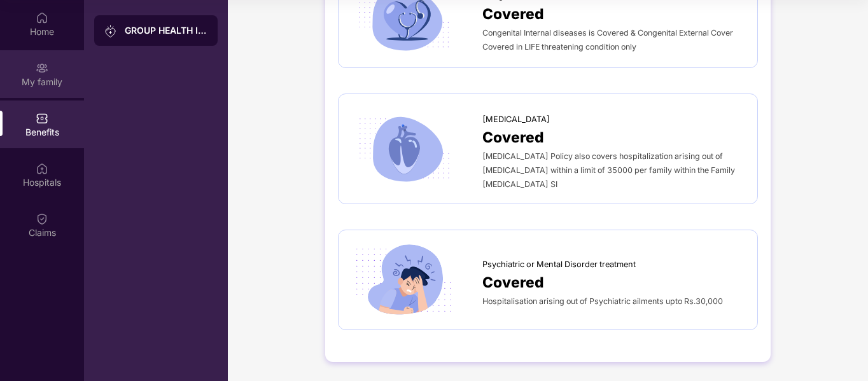 This screenshot has width=868, height=381. Describe the element at coordinates (602, 301) in the screenshot. I see `span: Hospitalisation arising out of Psychiatric ailments upto Rs.30,000` at that location.